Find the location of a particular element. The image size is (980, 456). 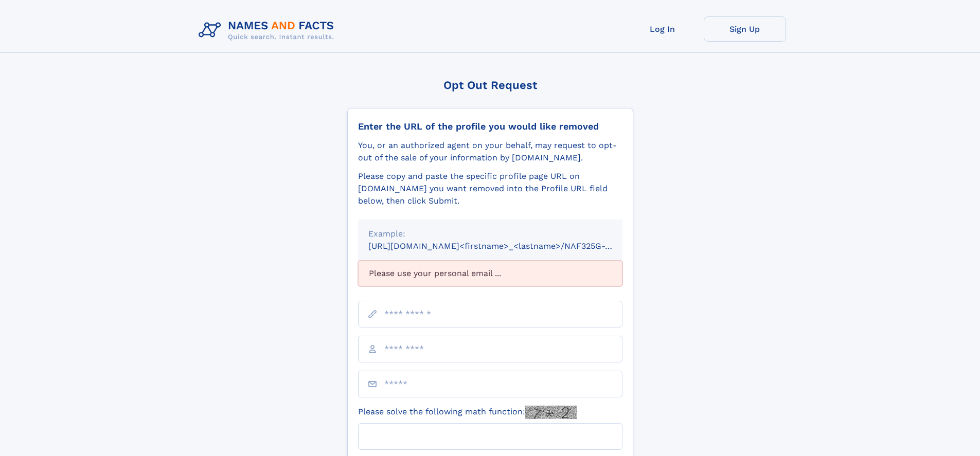

label: Please solve the following math function: is located at coordinates (467, 412).